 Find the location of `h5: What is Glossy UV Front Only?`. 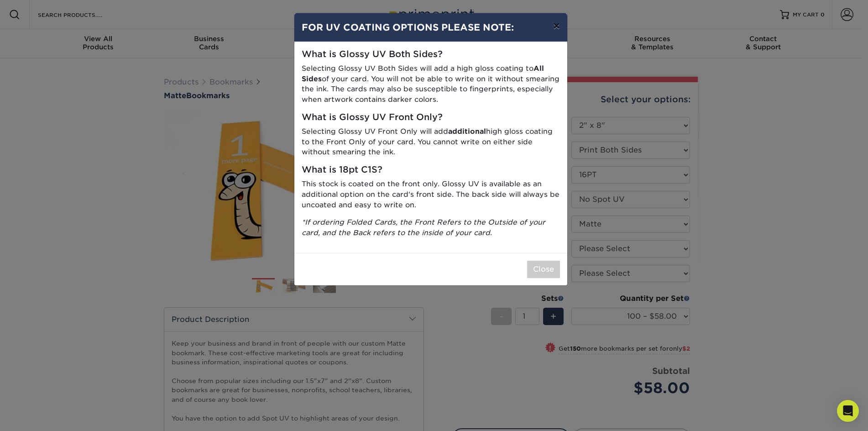

h5: What is Glossy UV Front Only? is located at coordinates (431, 118).